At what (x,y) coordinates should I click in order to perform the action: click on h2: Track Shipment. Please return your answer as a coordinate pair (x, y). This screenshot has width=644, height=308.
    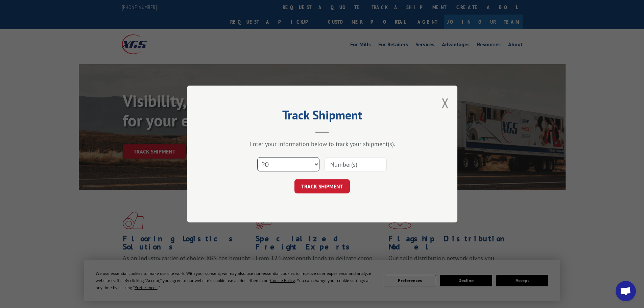
    Looking at the image, I should click on (322, 117).